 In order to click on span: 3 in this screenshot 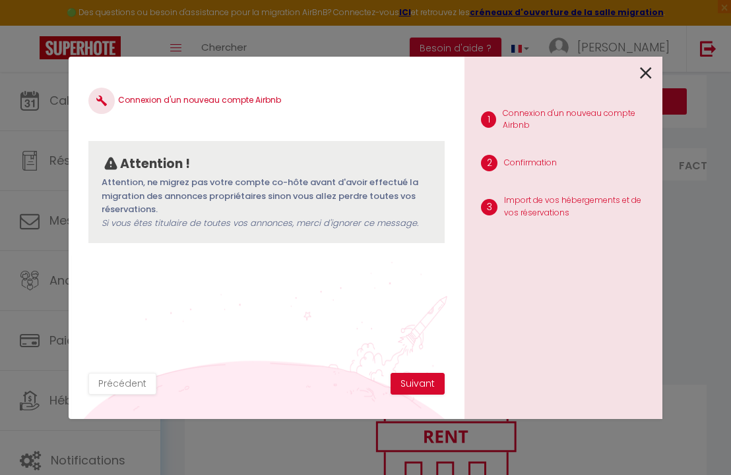, I will do `click(489, 207)`.